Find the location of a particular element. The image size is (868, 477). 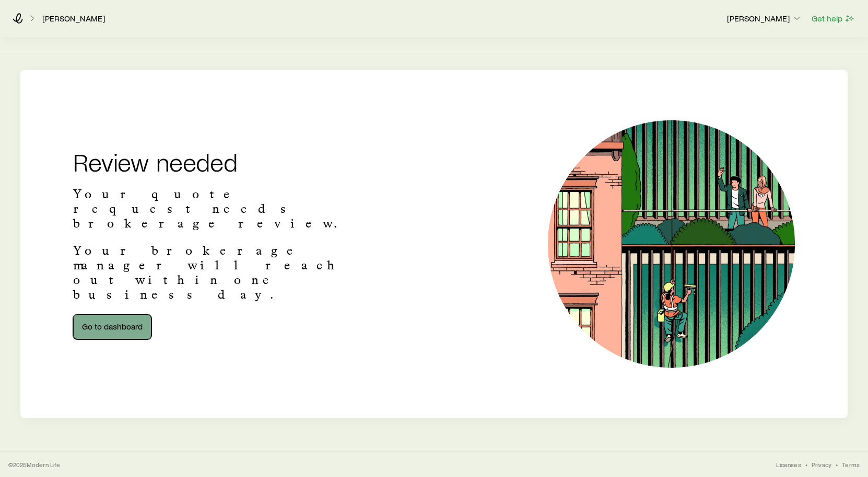

button: Get help is located at coordinates (833, 18).